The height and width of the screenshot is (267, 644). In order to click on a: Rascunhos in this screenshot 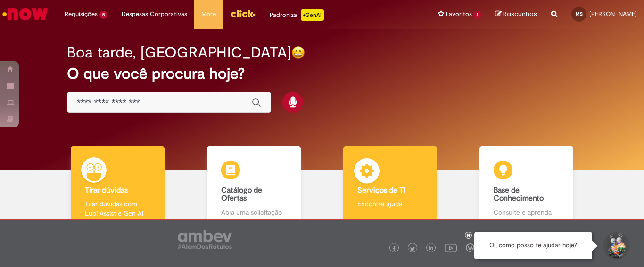, I will do `click(515, 14)`.